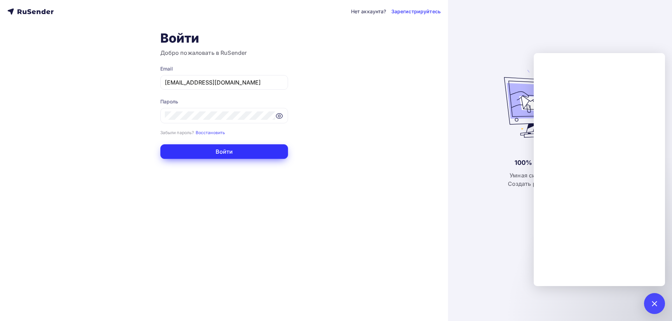 The width and height of the screenshot is (672, 321). What do you see at coordinates (224, 102) in the screenshot?
I see `div: Пароль` at bounding box center [224, 102].